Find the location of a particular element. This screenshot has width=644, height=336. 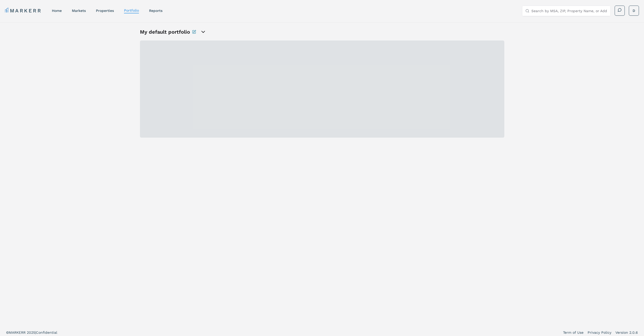

h1: My default portfolio is located at coordinates (165, 32).